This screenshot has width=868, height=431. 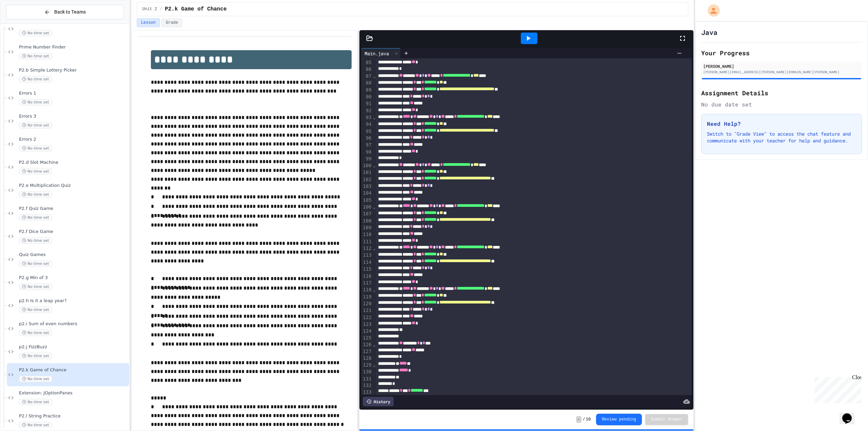 What do you see at coordinates (73, 416) in the screenshot?
I see `span: P2.l String Practice` at bounding box center [73, 416].